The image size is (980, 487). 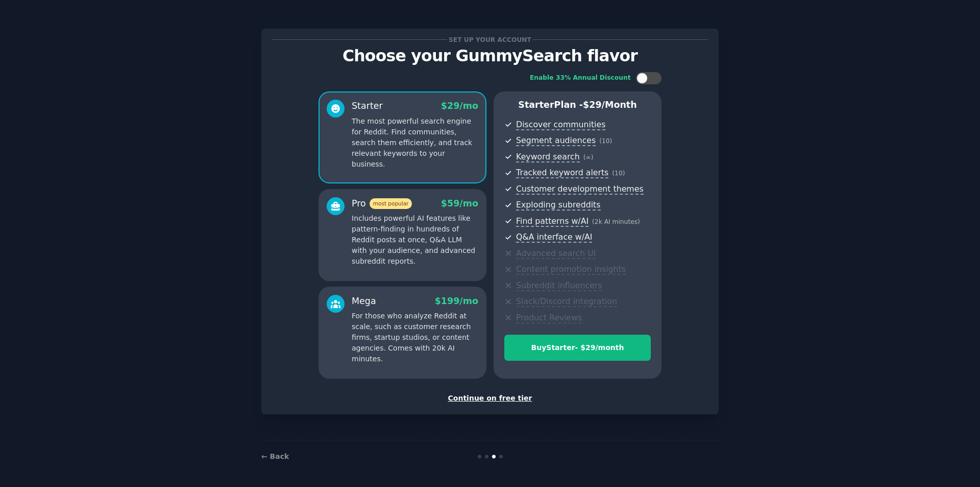 What do you see at coordinates (558, 205) in the screenshot?
I see `span: Exploding subreddits` at bounding box center [558, 205].